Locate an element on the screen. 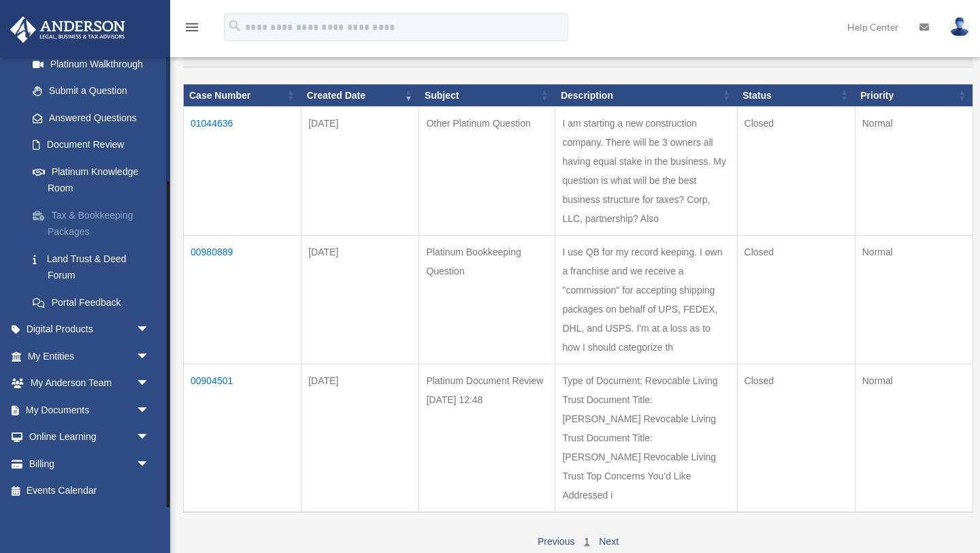  th: Status: activate to sort column ascending is located at coordinates (796, 95).